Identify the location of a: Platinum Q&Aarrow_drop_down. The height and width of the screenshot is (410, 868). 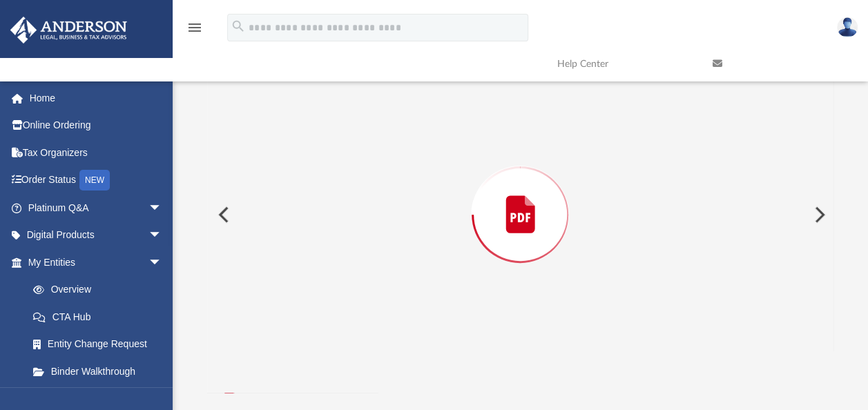
(96, 208).